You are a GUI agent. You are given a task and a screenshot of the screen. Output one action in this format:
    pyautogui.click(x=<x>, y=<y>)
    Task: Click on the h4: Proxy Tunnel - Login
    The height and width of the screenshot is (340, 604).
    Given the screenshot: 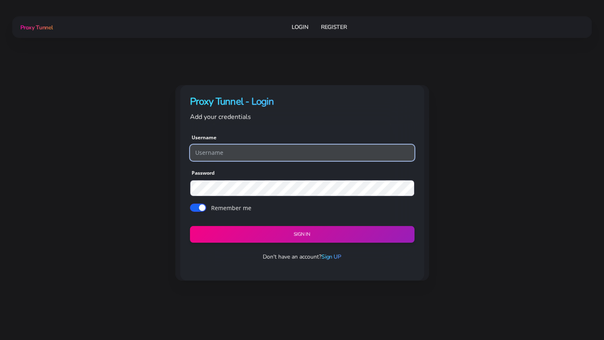 What is the action you would take?
    pyautogui.click(x=302, y=101)
    